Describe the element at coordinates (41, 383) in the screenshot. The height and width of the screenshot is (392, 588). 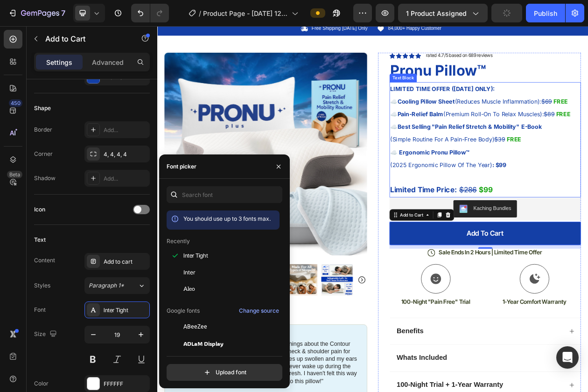
I see `div: Color` at that location.